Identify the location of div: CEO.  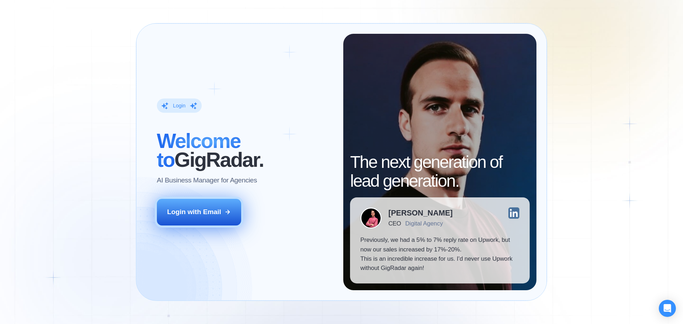
(394, 223).